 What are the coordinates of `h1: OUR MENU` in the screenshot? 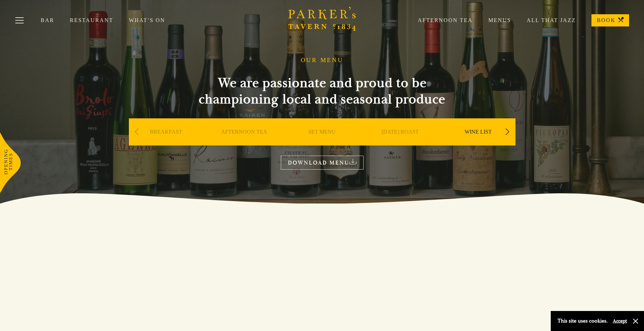 It's located at (322, 61).